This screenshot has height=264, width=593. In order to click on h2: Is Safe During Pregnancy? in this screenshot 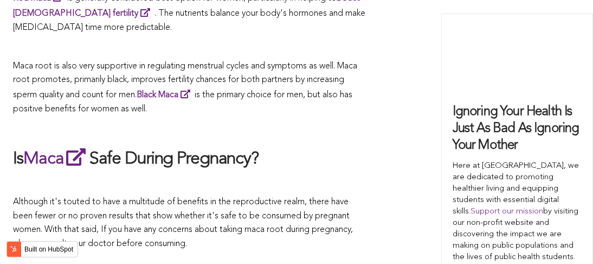, I will do `click(190, 159)`.